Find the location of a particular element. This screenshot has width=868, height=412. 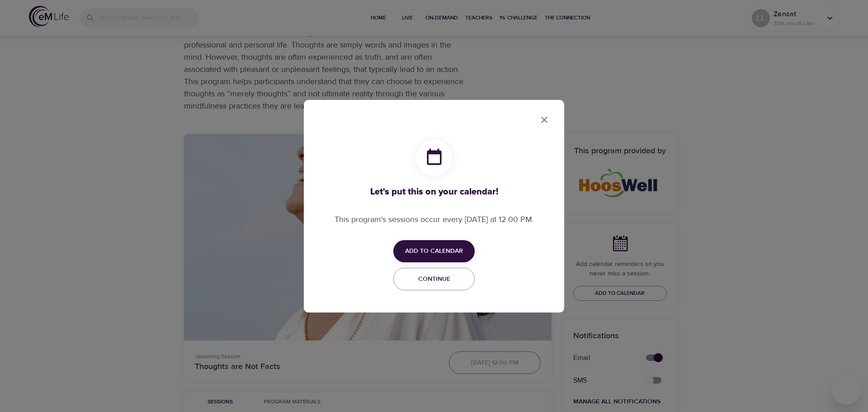

span: Add to Calendar is located at coordinates (434, 251).